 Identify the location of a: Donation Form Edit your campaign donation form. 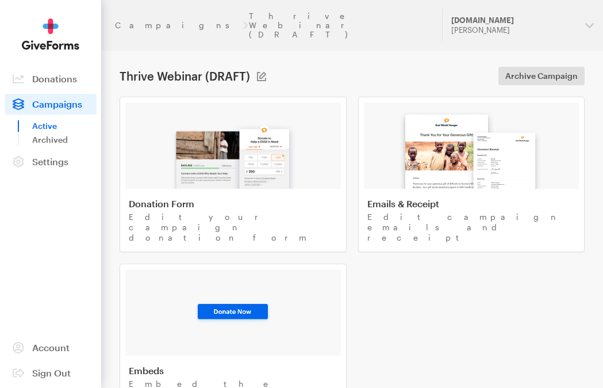
(233, 174).